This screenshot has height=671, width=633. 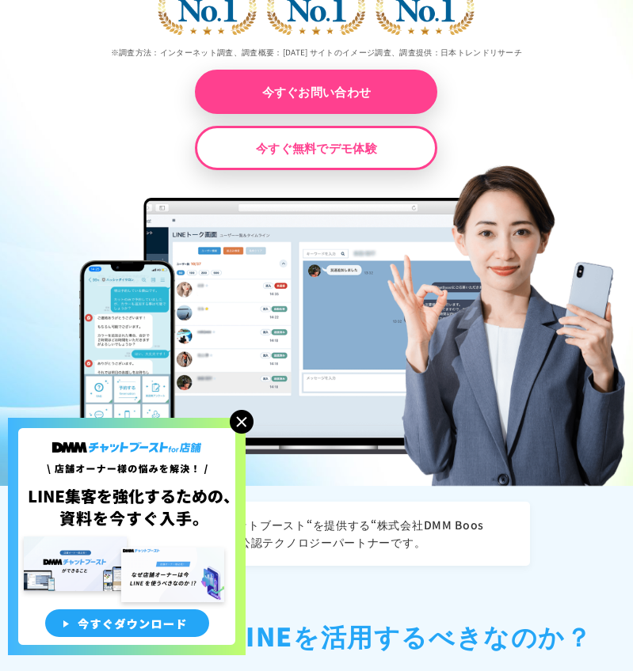 What do you see at coordinates (127, 537) in the screenshot?
I see `img: 店舗オーナー様の悩みを解決!LINE集客を狂化するための資料を今すぐ入手!` at bounding box center [127, 537].